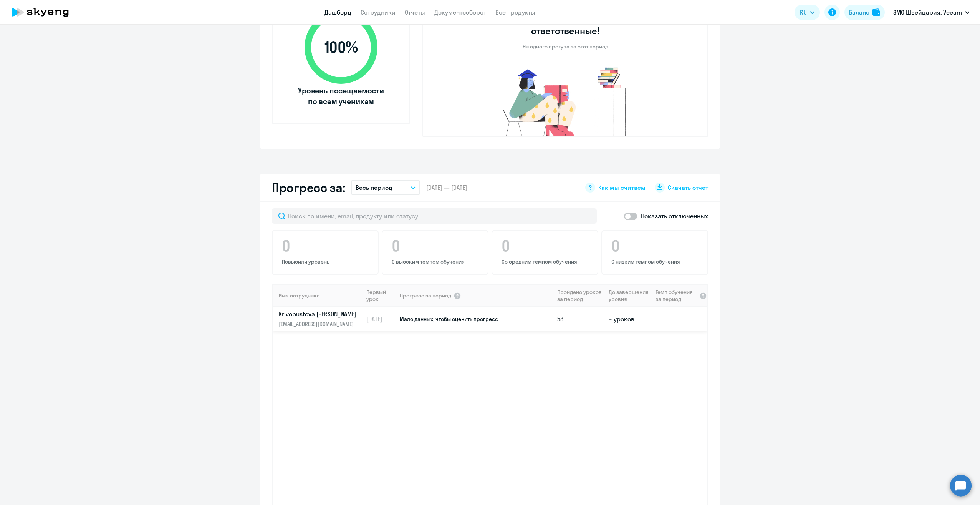 Image resolution: width=980 pixels, height=505 pixels. Describe the element at coordinates (386, 187) in the screenshot. I see `button: Весь период` at that location.